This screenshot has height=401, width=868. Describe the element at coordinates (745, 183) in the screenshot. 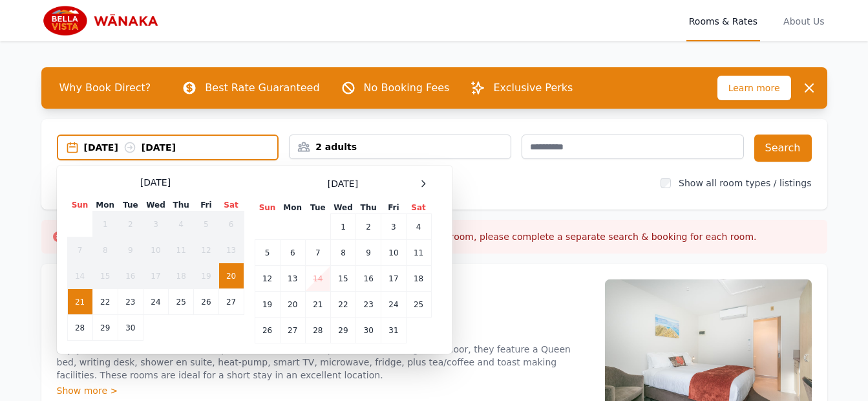

I see `label: Show all room types / listings` at that location.